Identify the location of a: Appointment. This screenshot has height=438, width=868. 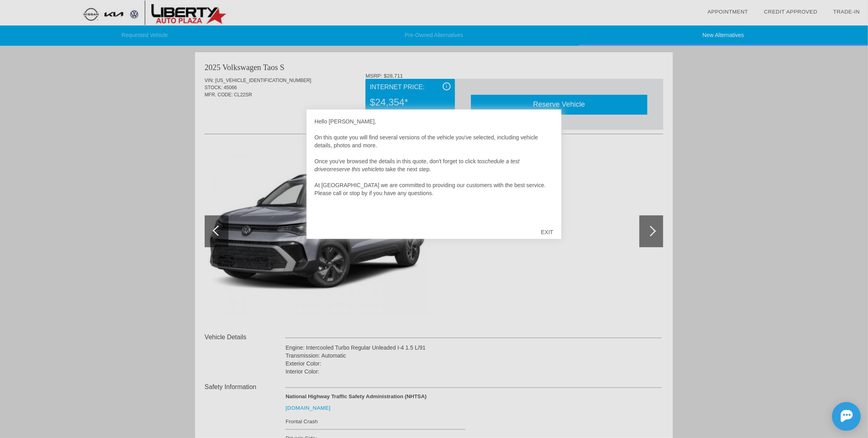
(728, 12).